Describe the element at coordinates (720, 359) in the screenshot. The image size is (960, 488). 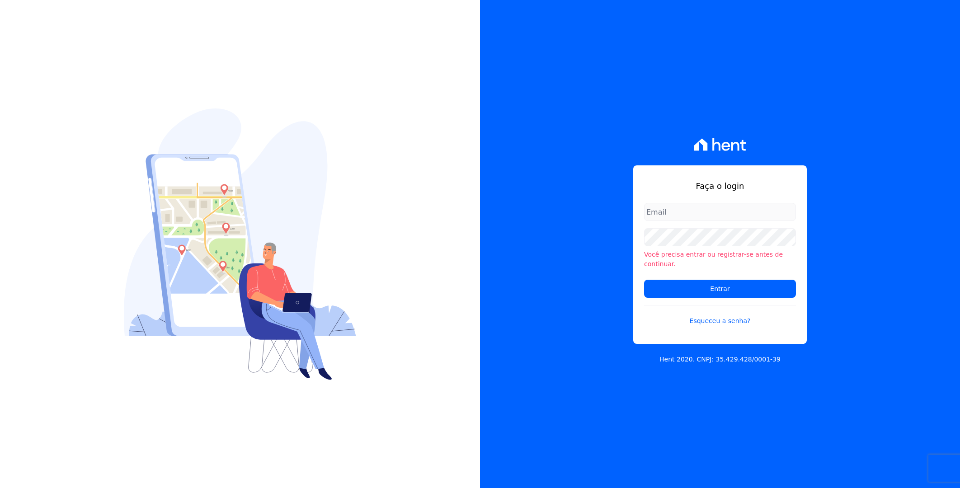
I see `p: Hent 2020. CNPJ: 35.429.428/0001-39` at that location.